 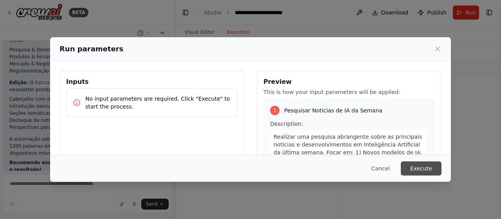 I want to click on span: Realizar uma pesquisa abrangente sobre as principais notícias e desenvolvimentos em Inteligência ..., so click(x=348, y=172).